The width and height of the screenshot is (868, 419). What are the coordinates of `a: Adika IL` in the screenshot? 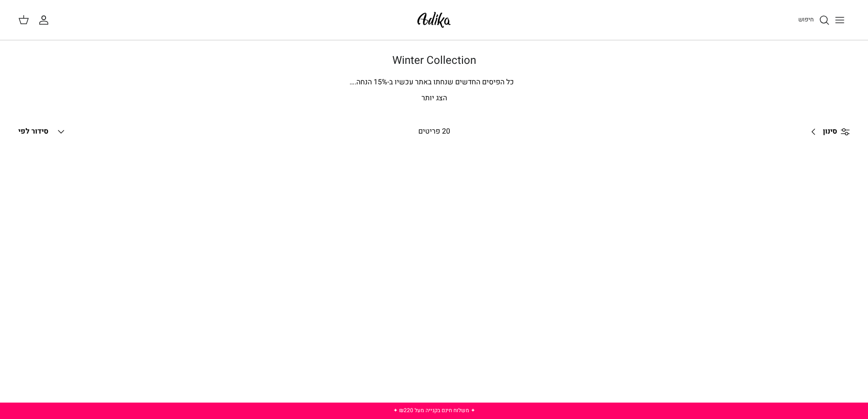 It's located at (434, 20).